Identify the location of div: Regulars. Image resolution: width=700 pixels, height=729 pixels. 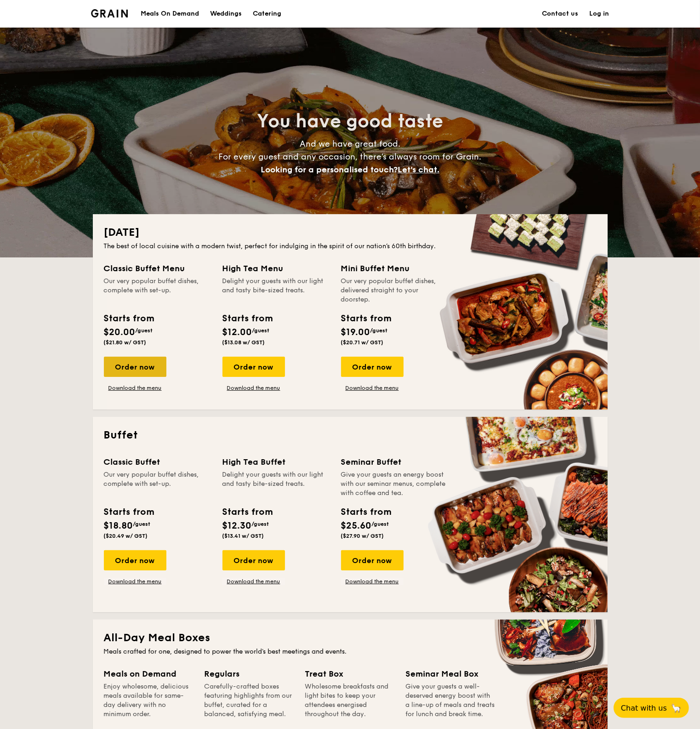
(249, 674).